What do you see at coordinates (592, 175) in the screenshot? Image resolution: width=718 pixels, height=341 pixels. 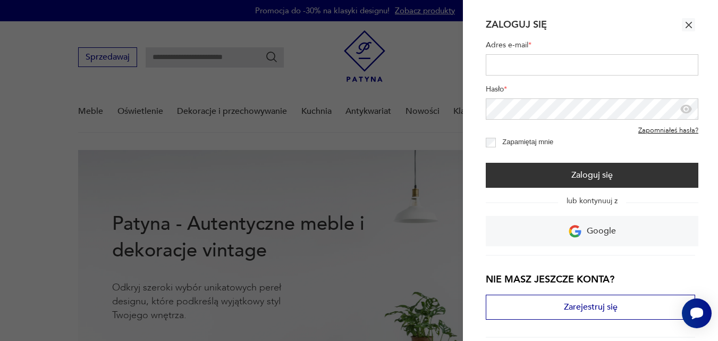 I see `button: Zaloguj się` at bounding box center [592, 175].